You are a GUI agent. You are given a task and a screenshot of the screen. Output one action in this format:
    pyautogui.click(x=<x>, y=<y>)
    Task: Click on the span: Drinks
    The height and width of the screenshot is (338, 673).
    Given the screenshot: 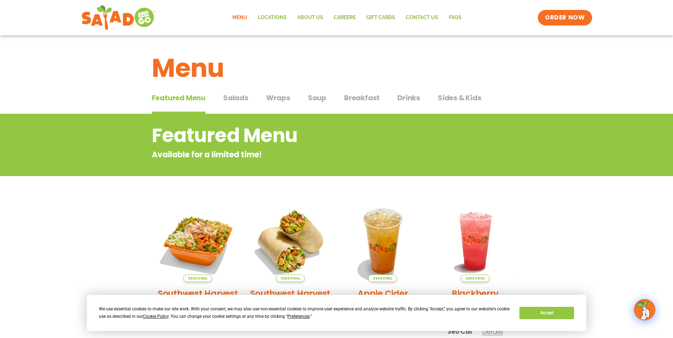 What is the action you would take?
    pyautogui.click(x=408, y=98)
    